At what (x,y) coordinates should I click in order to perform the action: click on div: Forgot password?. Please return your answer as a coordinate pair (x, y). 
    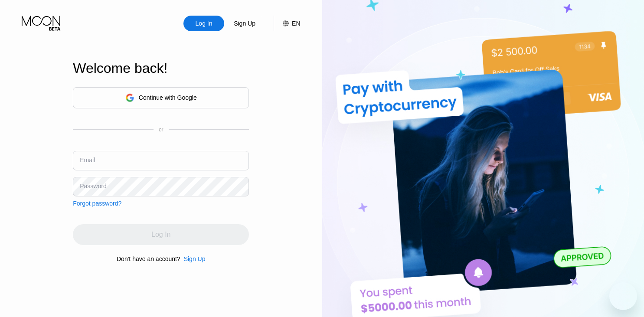
    Looking at the image, I should click on (97, 203).